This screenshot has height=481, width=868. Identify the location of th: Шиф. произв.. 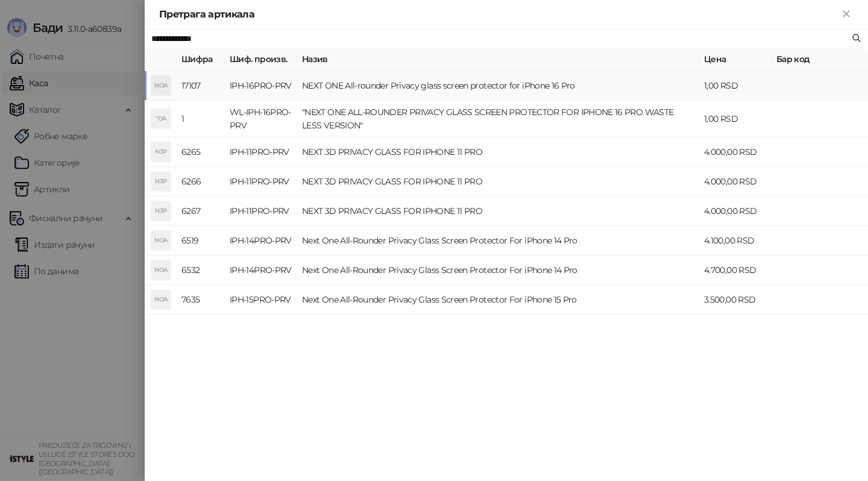
(261, 59).